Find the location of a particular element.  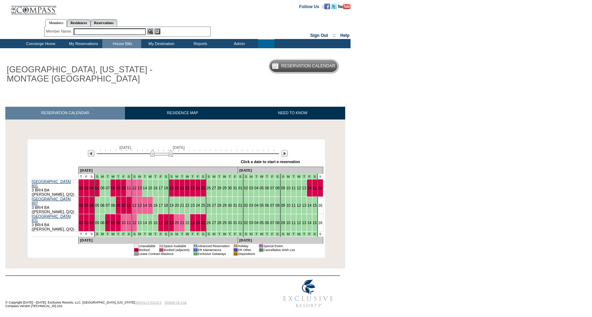

td: F is located at coordinates (86, 176).